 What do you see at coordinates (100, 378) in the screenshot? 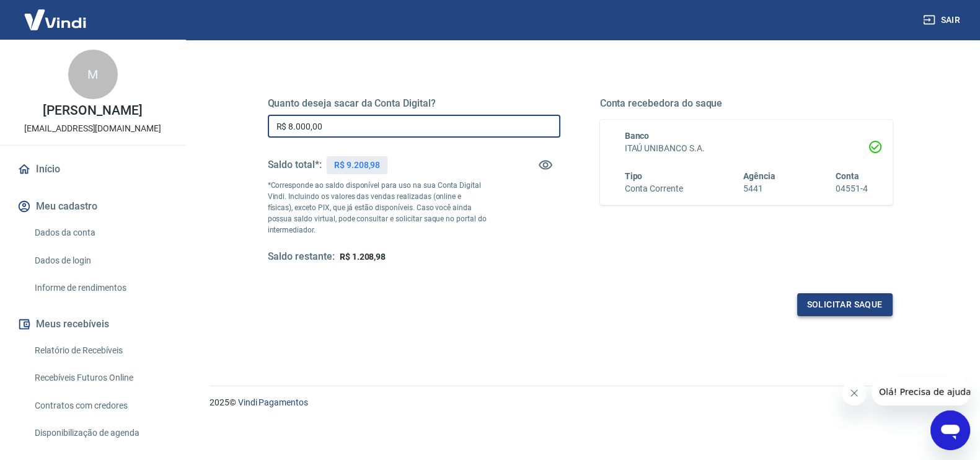
I see `a: Recebíveis Futuros Online` at bounding box center [100, 378].